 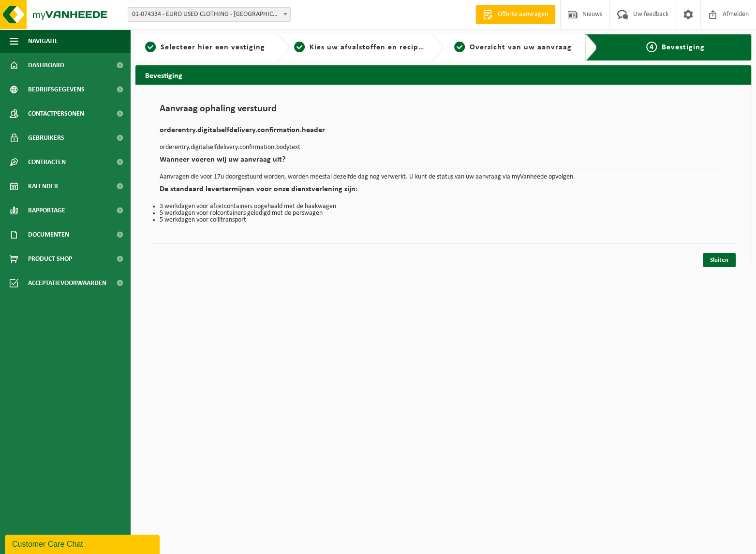 What do you see at coordinates (56, 89) in the screenshot?
I see `span: Bedrijfsgegevens` at bounding box center [56, 89].